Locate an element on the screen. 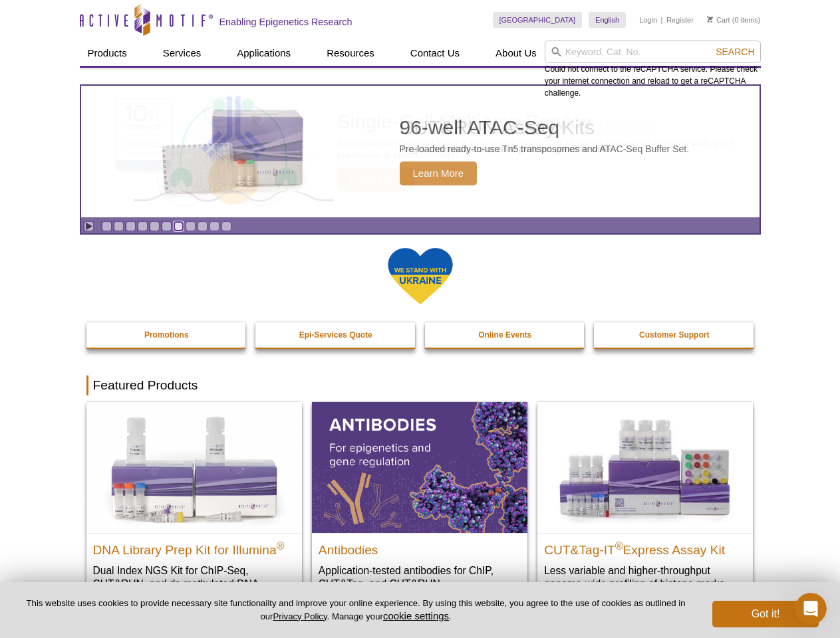 The width and height of the screenshot is (840, 638). a: CUT&Tag-IT® Express Assay Kit CUT&Tag-IT®Express Assay Kit Less variable and higher-throughput ge... is located at coordinates (645, 503).